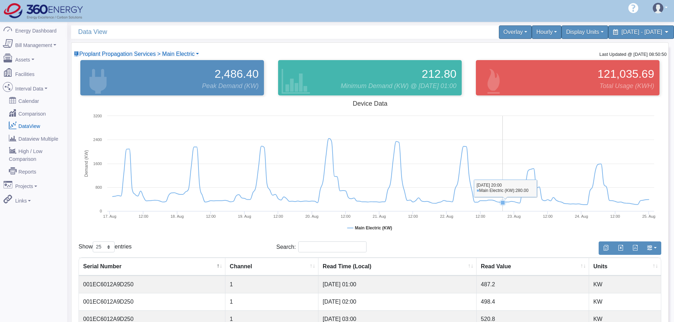 The width and height of the screenshot is (674, 322). What do you see at coordinates (332, 247) in the screenshot?
I see `input: Search:` at bounding box center [332, 247].